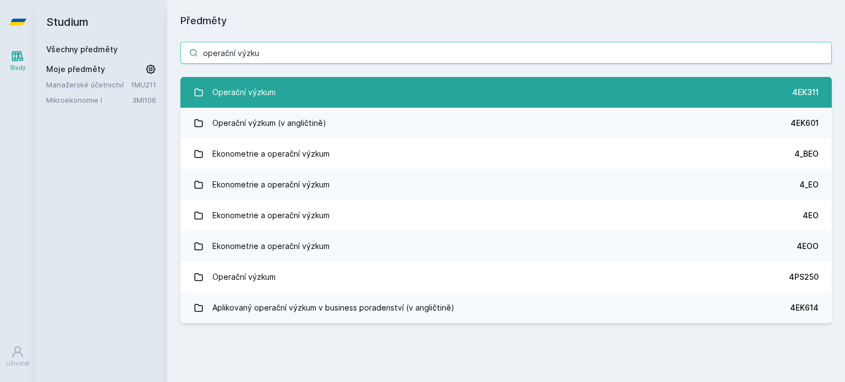  What do you see at coordinates (144, 100) in the screenshot?
I see `a: 3MI106` at bounding box center [144, 100].